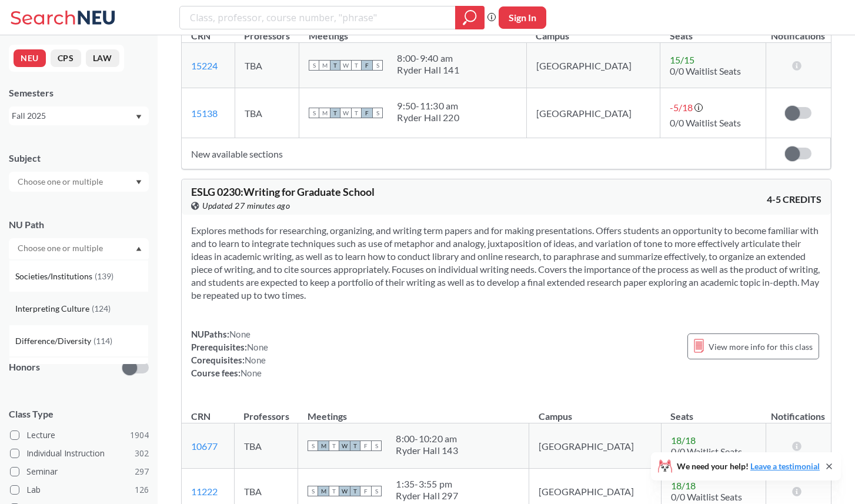 Image resolution: width=855 pixels, height=504 pixels. What do you see at coordinates (139, 435) in the screenshot?
I see `span: 1904` at bounding box center [139, 435].